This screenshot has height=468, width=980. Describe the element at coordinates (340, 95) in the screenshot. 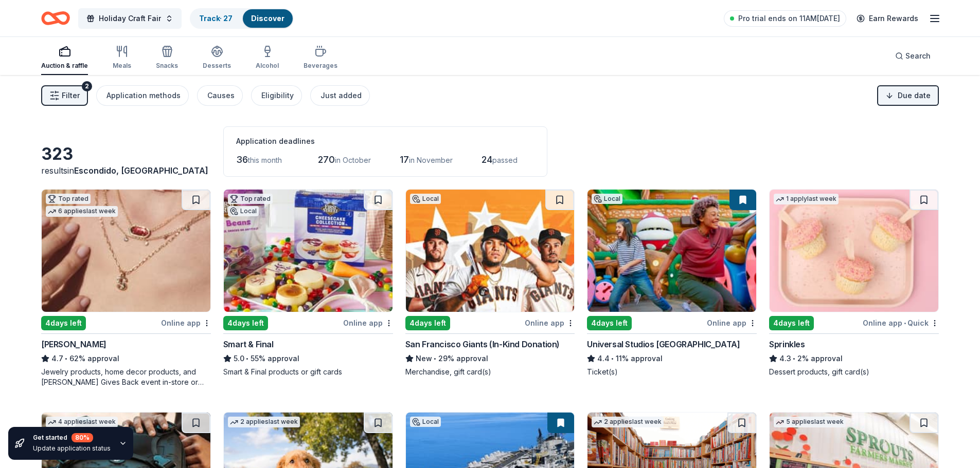

I see `button: Just added` at that location.